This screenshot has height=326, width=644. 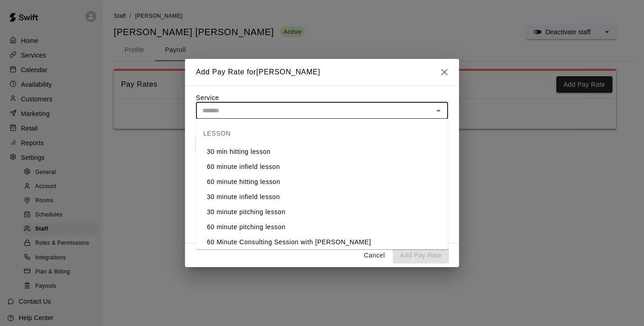 I want to click on li: 30 minute pitching lesson, so click(x=322, y=212).